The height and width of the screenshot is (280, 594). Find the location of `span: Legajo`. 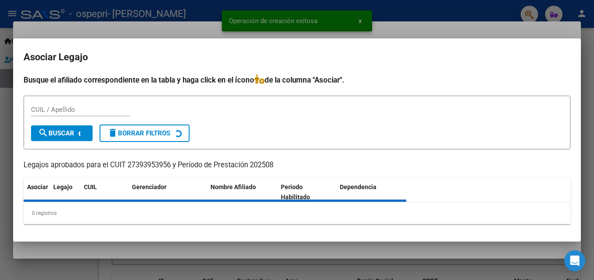

span: Legajo is located at coordinates (63, 187).